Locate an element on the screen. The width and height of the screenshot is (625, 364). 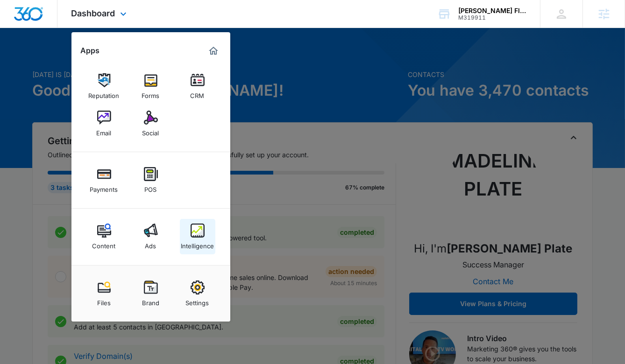
div: Files is located at coordinates (104, 301).